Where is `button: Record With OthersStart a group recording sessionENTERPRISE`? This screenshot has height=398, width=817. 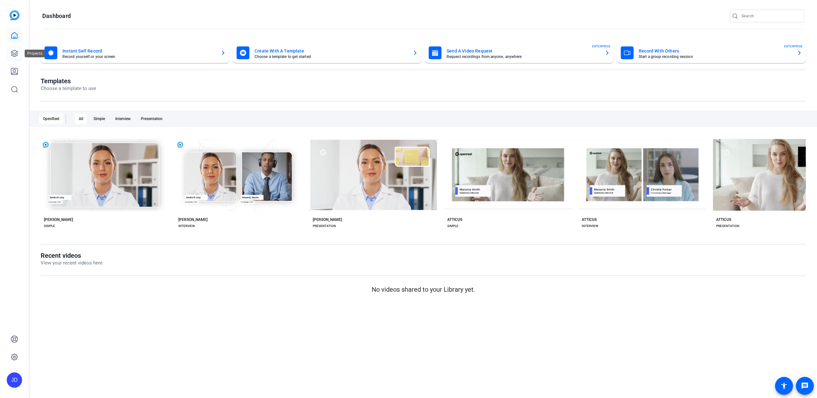
button: Record With OthersStart a group recording sessionENTERPRISE is located at coordinates (711, 53).